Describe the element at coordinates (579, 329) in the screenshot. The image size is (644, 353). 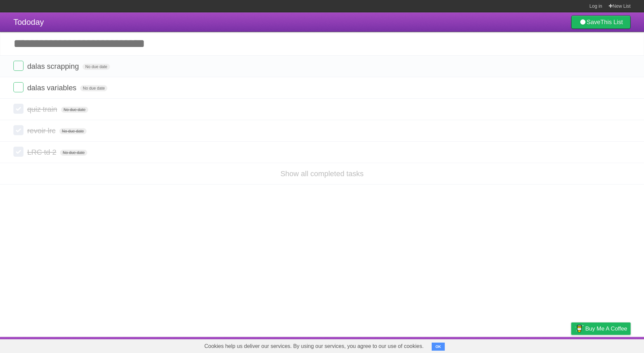
I see `img: Buy me a coffee` at that location.